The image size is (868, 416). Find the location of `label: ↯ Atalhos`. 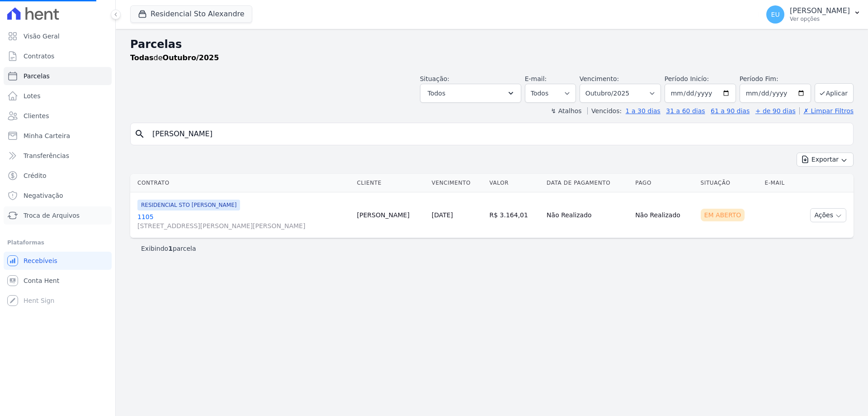

label: ↯ Atalhos is located at coordinates (566, 111).